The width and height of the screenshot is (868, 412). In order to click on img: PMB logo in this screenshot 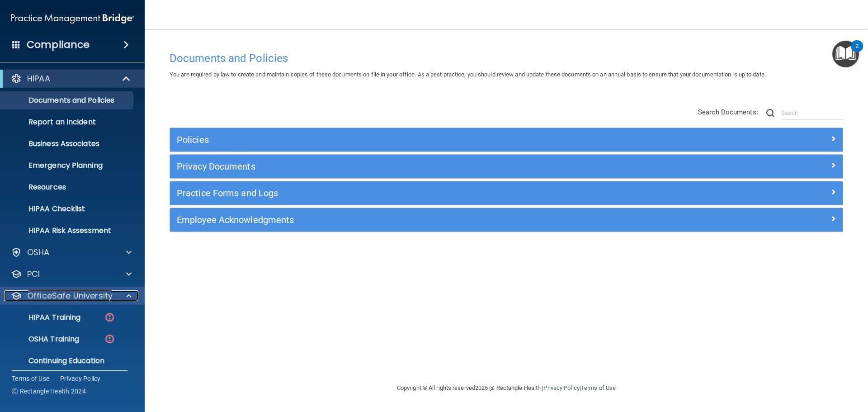, I will do `click(72, 19)`.